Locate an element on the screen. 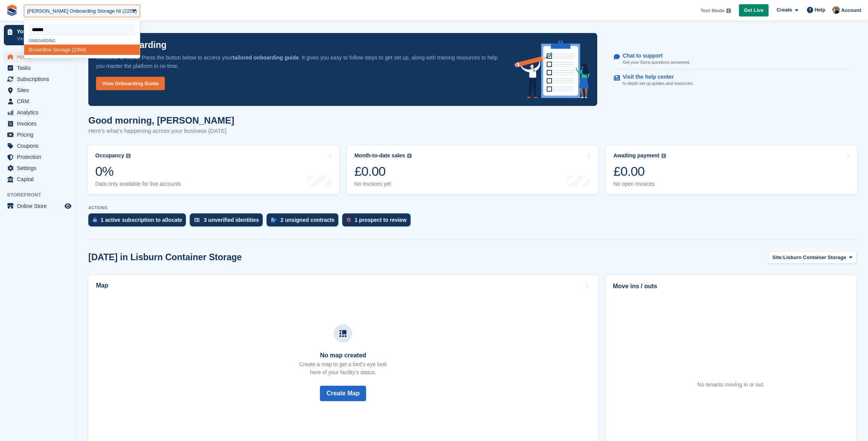 This screenshot has width=868, height=441. span: Sites is located at coordinates (40, 90).